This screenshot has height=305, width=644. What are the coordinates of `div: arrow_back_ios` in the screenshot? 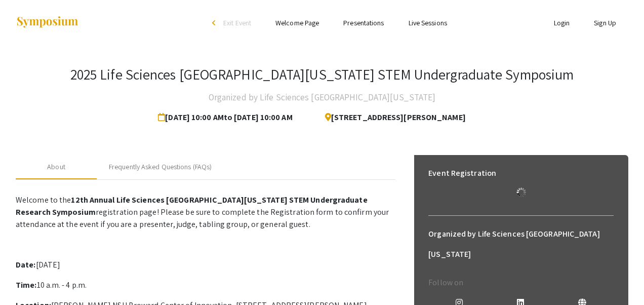 It's located at (215, 23).